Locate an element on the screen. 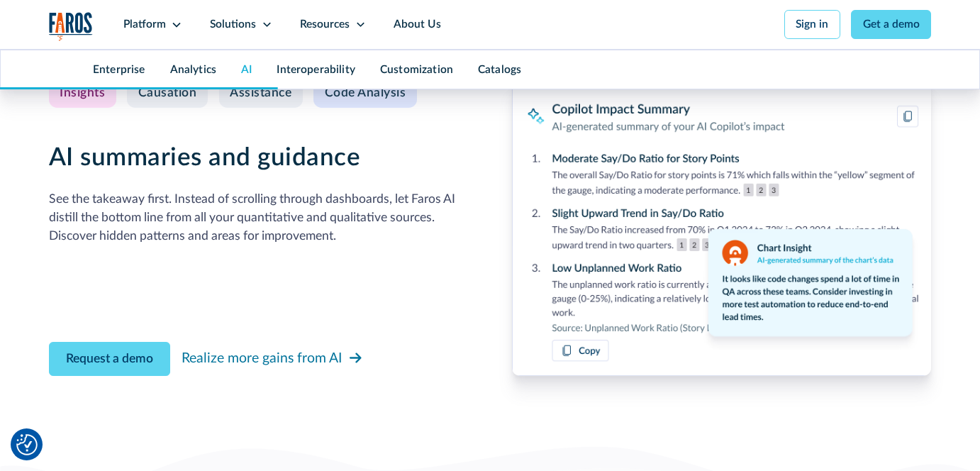 Image resolution: width=980 pixels, height=471 pixels. a: Sign in is located at coordinates (812, 24).